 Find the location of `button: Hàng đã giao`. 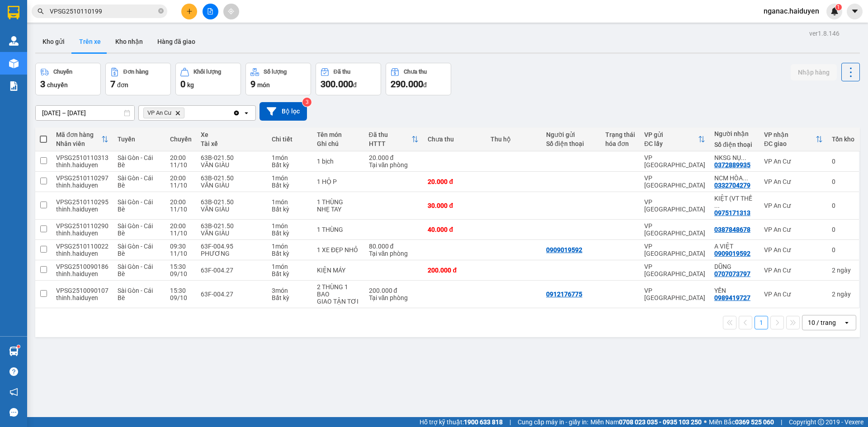

button: Hàng đã giao is located at coordinates (176, 42).